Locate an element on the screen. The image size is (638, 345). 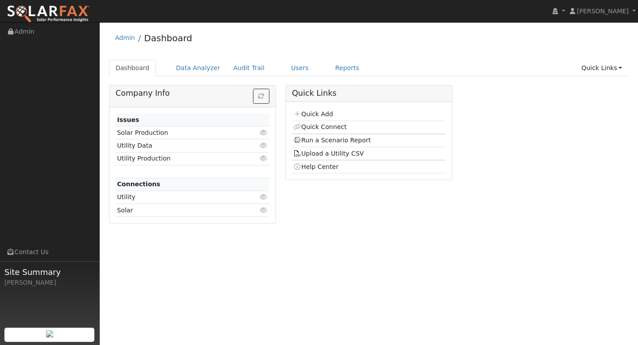
a: Quick Add is located at coordinates (313, 114).